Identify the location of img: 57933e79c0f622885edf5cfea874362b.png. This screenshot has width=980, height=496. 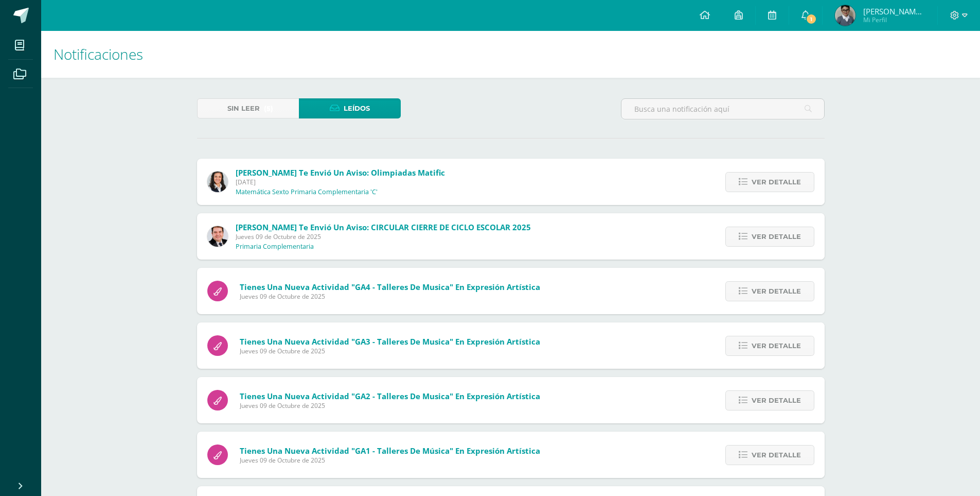
(217, 237).